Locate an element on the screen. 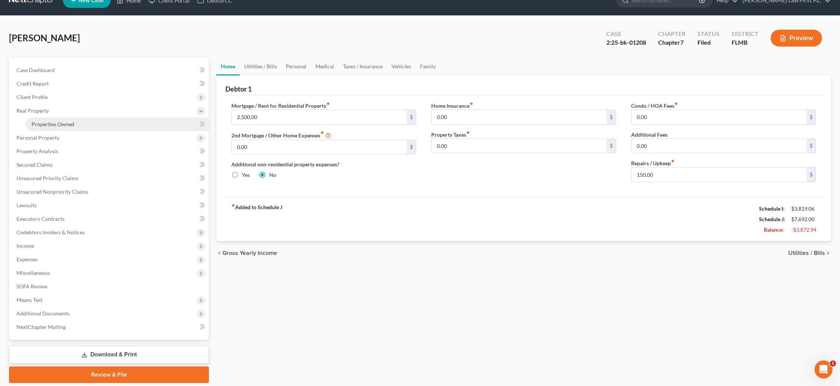  span: Unsecured Nonpriority Claims is located at coordinates (52, 191).